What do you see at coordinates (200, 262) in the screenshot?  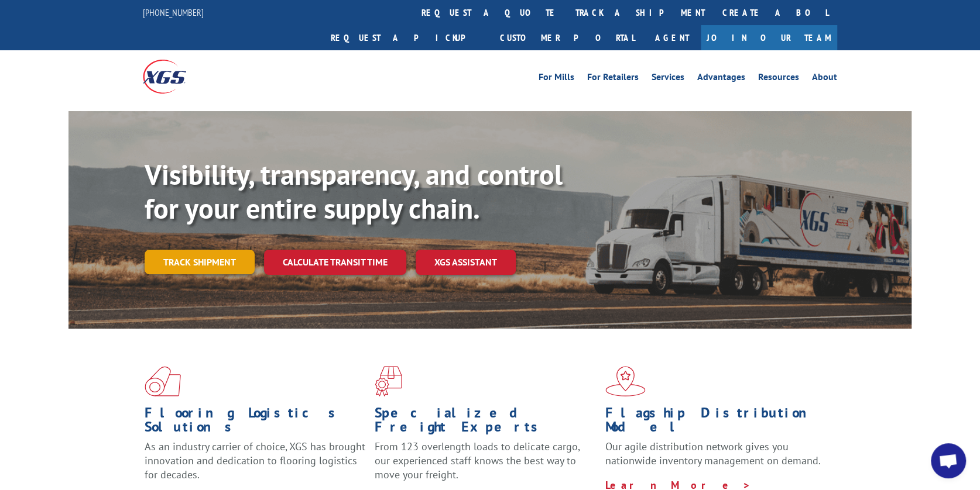 I see `a: Track shipment` at bounding box center [200, 262].